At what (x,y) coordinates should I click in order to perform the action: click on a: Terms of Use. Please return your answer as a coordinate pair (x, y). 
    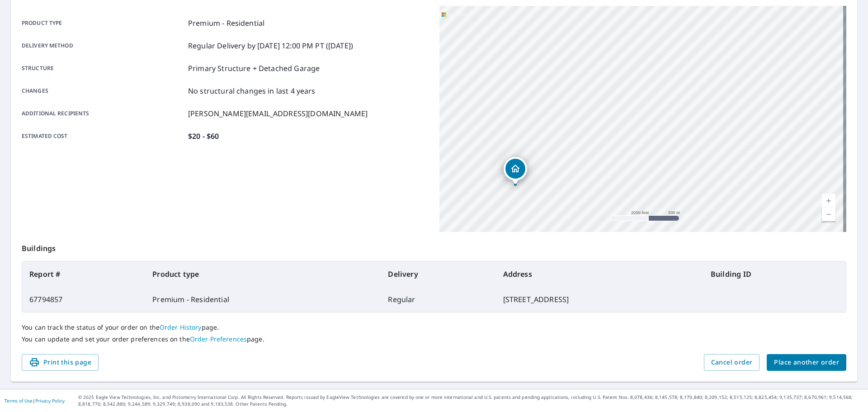
    Looking at the image, I should click on (18, 401).